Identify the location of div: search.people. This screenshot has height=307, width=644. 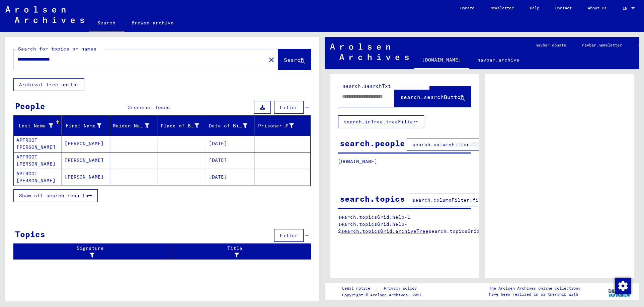
(372, 143).